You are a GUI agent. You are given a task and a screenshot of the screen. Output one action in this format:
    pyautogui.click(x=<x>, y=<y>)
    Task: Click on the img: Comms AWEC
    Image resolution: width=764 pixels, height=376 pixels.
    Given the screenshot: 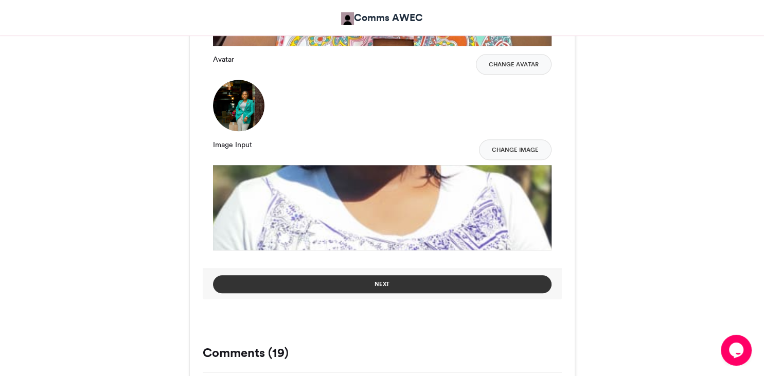 What is the action you would take?
    pyautogui.click(x=347, y=19)
    